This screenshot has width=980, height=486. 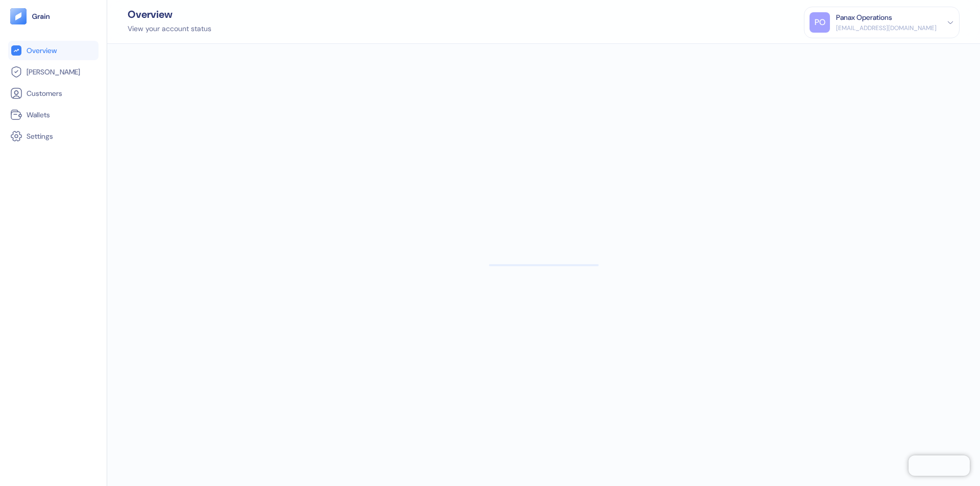 What do you see at coordinates (53, 115) in the screenshot?
I see `a: Wallets` at bounding box center [53, 115].